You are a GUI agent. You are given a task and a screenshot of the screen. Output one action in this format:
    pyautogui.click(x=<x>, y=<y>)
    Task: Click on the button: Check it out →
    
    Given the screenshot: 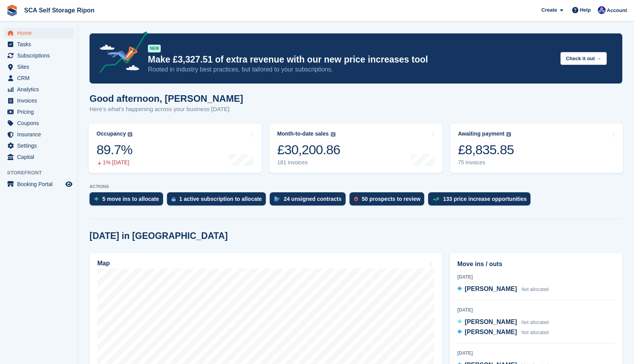 What is the action you would take?
    pyautogui.click(x=583, y=58)
    